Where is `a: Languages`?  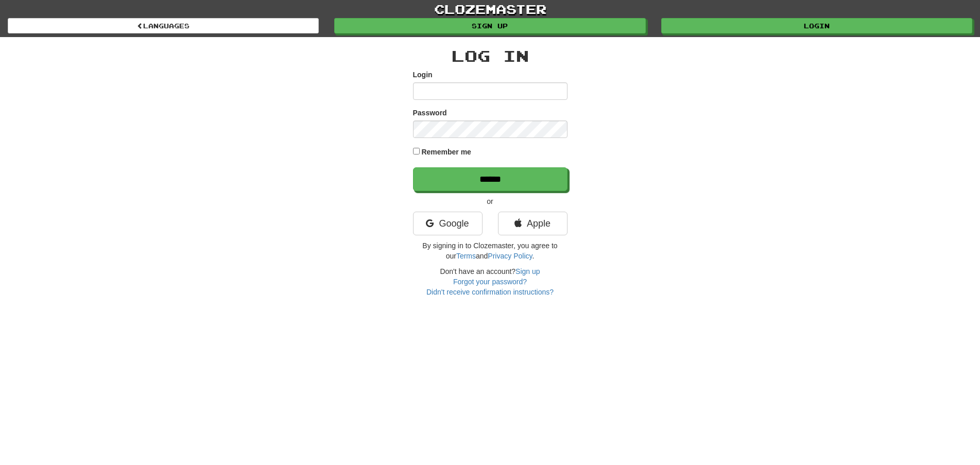 a: Languages is located at coordinates (163, 26).